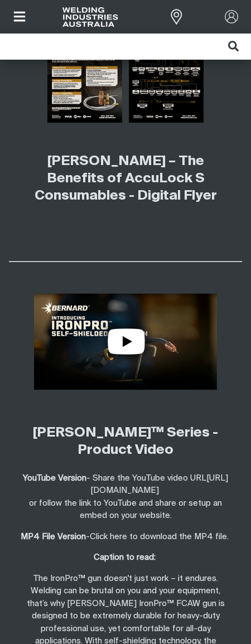 The height and width of the screenshot is (644, 251). Describe the element at coordinates (55, 478) in the screenshot. I see `strong: YouTube Version` at that location.